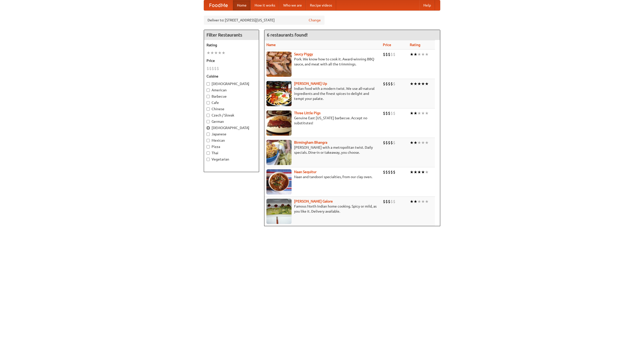  Describe the element at coordinates (242, 5) in the screenshot. I see `a: Home` at that location.